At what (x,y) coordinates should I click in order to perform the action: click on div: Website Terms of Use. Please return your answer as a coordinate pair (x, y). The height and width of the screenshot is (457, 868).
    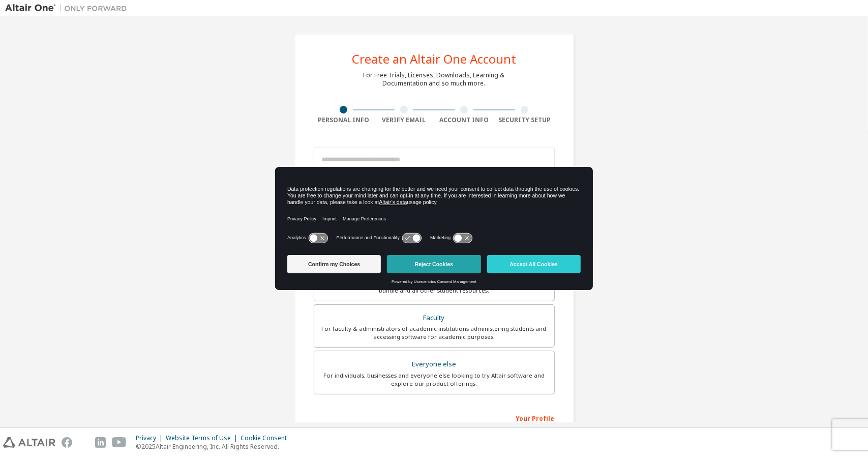
    Looking at the image, I should click on (203, 438).